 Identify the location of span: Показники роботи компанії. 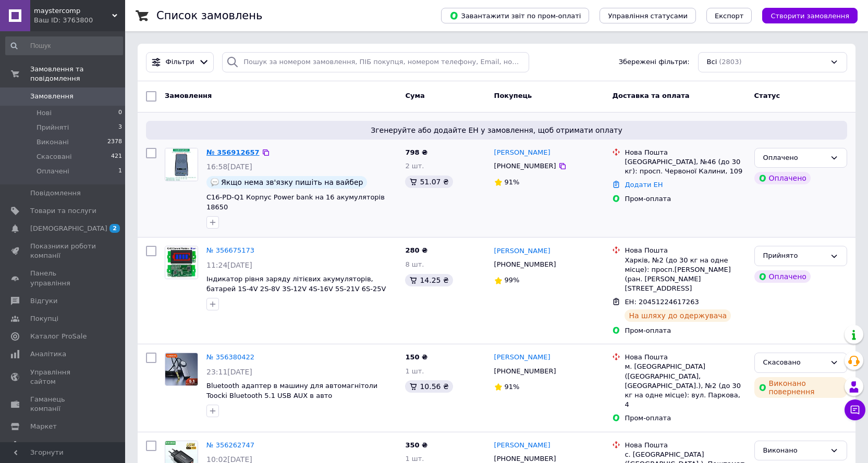
(63, 251).